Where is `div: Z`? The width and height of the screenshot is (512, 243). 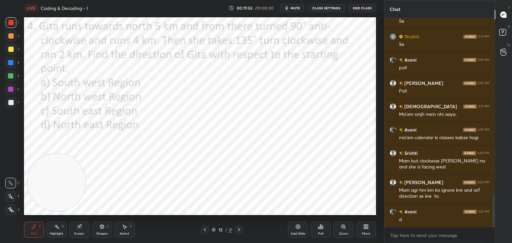
div: Z is located at coordinates (13, 210).